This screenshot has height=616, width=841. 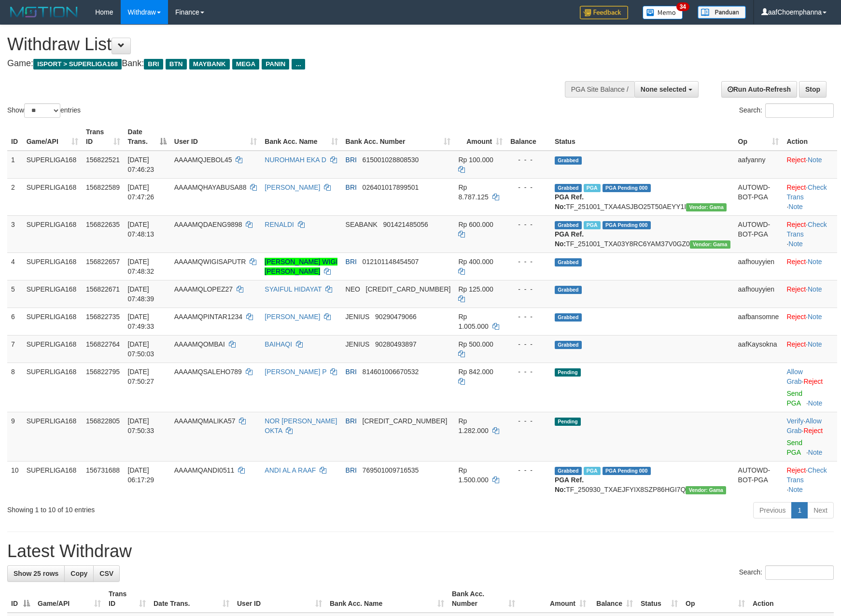 I want to click on span: AAAAMQJEBOL45, so click(x=204, y=160).